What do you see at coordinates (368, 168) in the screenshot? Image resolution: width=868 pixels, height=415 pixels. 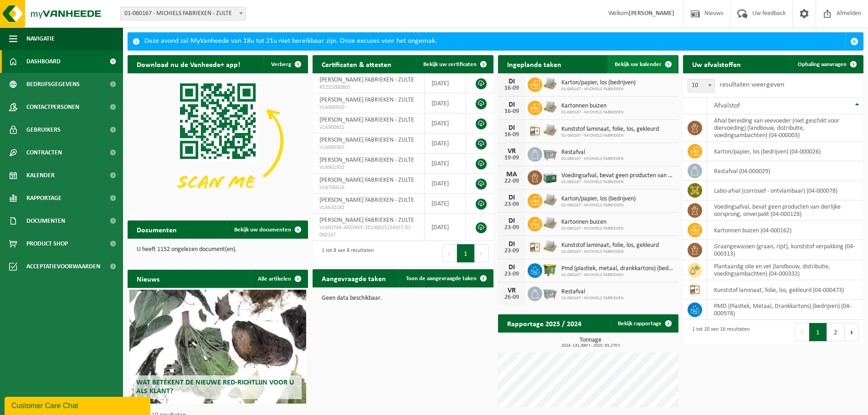 I see `span: VLA901932` at bounding box center [368, 168].